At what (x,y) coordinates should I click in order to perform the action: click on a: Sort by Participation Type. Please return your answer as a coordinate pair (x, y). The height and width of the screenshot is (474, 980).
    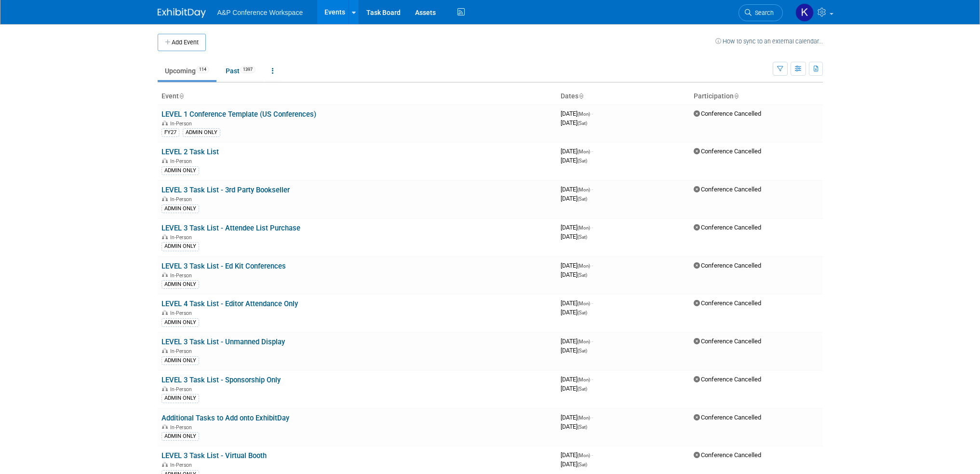
    Looking at the image, I should click on (736, 96).